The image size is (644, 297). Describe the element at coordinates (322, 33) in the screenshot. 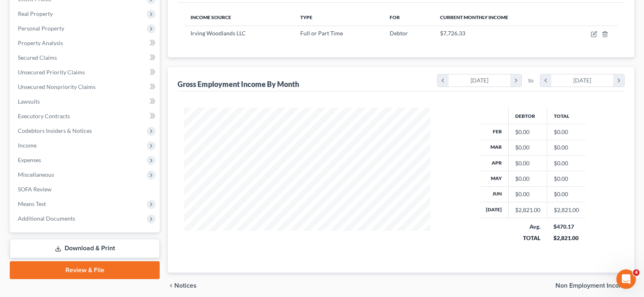

I see `span: Full or Part Time` at that location.